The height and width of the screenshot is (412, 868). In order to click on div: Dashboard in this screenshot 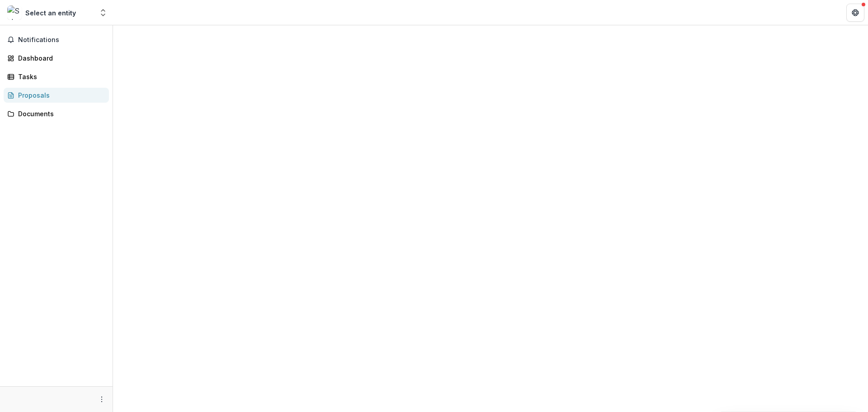, I will do `click(59, 58)`.